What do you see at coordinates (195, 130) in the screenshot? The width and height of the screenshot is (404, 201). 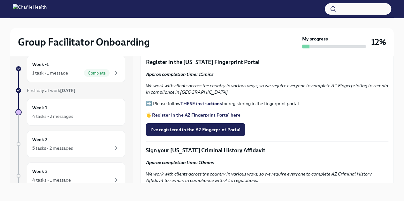 I see `span: I've registered in the AZ Fingerprint Portal` at bounding box center [195, 130].